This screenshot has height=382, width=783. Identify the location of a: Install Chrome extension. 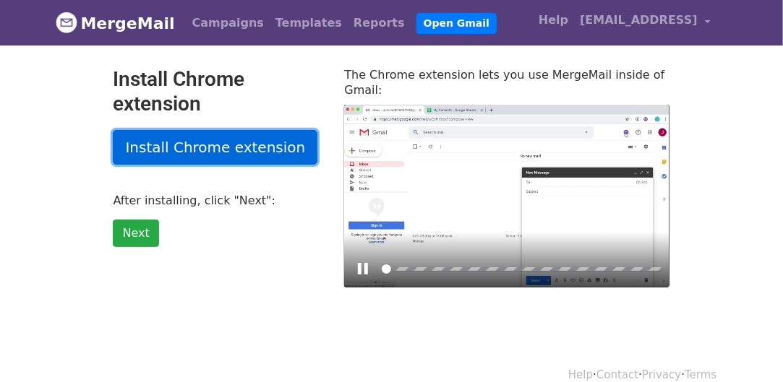
(215, 147).